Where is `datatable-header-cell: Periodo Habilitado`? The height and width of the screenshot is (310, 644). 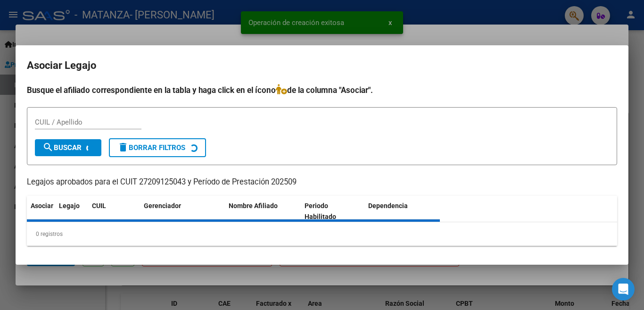 datatable-header-cell: Periodo Habilitado is located at coordinates (333, 211).